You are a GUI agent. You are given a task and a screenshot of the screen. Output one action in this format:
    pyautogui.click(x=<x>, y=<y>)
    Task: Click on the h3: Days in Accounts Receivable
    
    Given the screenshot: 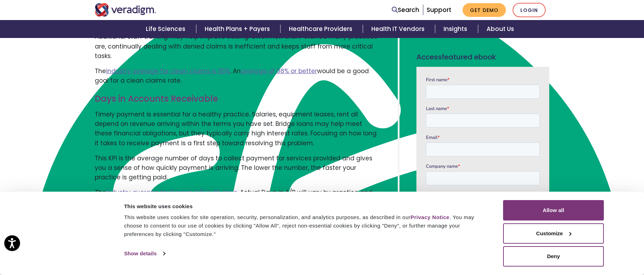 What is the action you would take?
    pyautogui.click(x=237, y=99)
    